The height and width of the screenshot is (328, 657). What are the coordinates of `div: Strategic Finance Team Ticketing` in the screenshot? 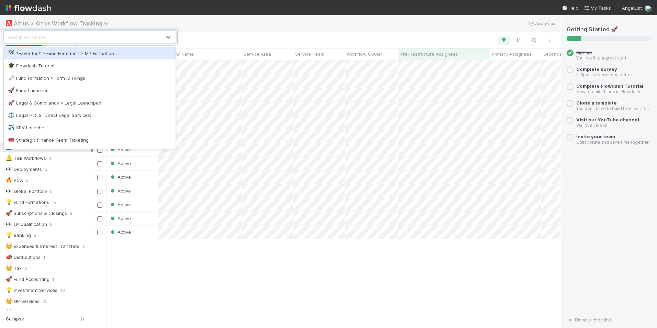 It's located at (90, 140).